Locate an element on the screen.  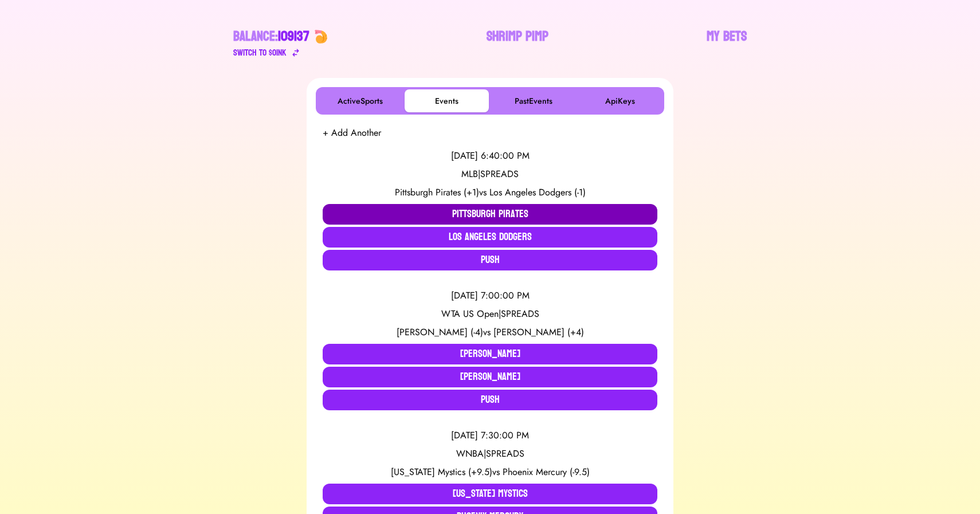
span: Phoenix Mercury (-9.5) is located at coordinates (546, 472).